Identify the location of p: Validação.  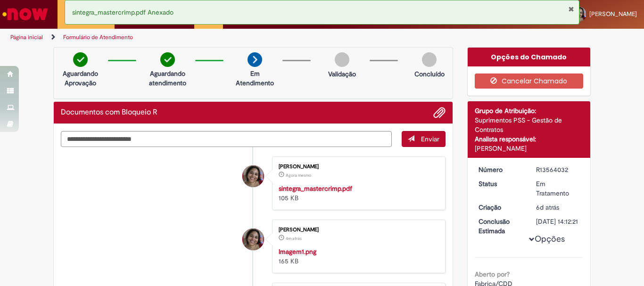
(342, 74).